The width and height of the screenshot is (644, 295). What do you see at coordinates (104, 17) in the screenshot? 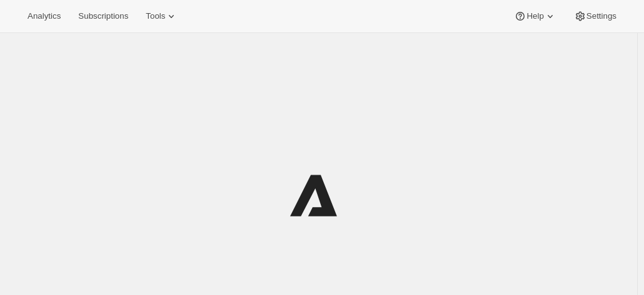
I see `span: Subscriptions` at bounding box center [104, 17].